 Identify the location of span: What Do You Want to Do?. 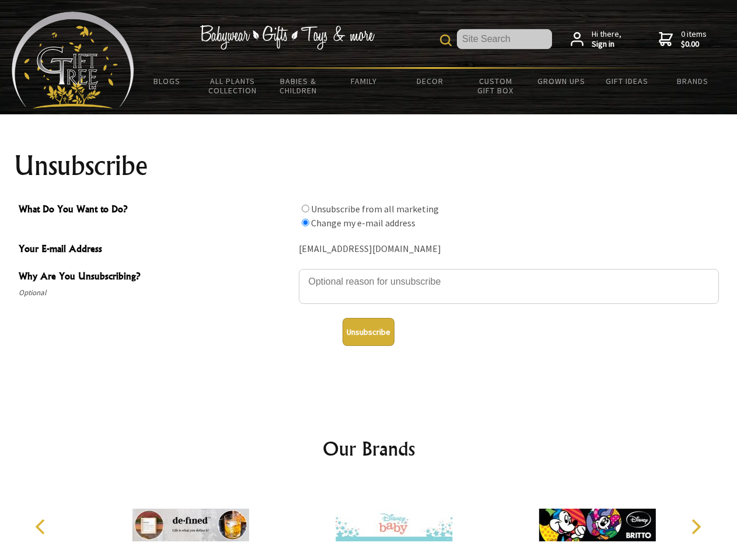
(156, 210).